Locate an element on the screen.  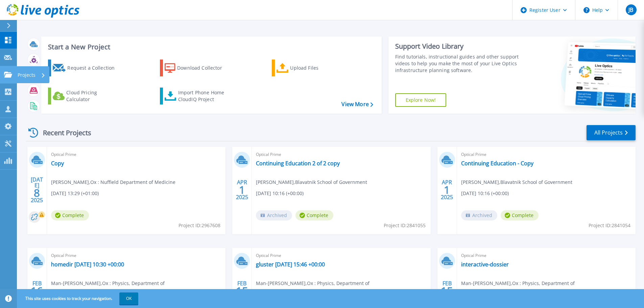
a: Explore Now! is located at coordinates (421, 100).